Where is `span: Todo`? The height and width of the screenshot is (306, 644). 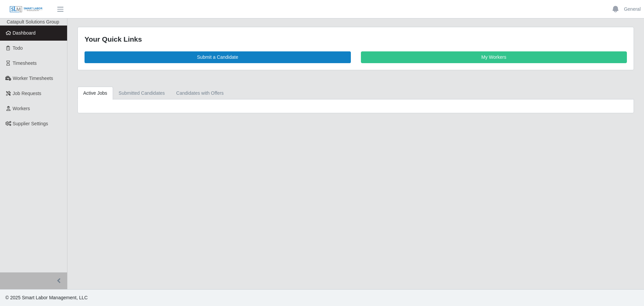 span: Todo is located at coordinates (18, 48).